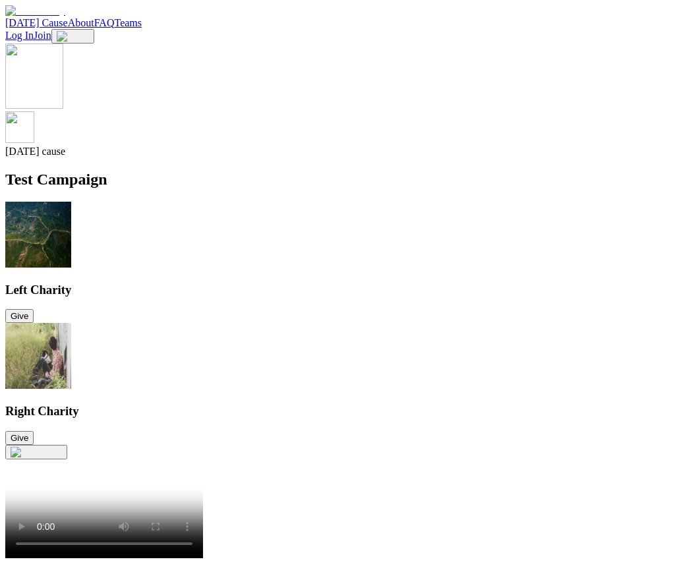 The height and width of the screenshot is (576, 675). What do you see at coordinates (338, 412) in the screenshot?
I see `h3: Right Charity` at bounding box center [338, 412].